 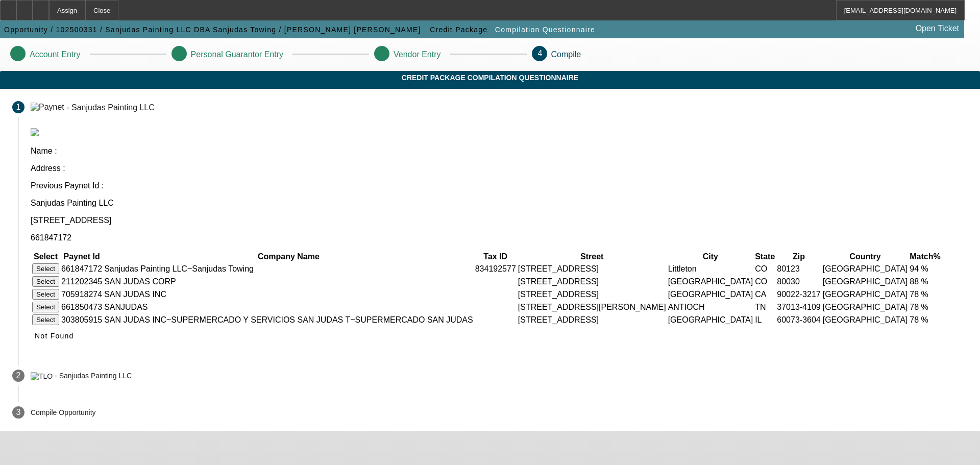 What do you see at coordinates (500, 168) in the screenshot?
I see `p: Address :` at bounding box center [500, 168].